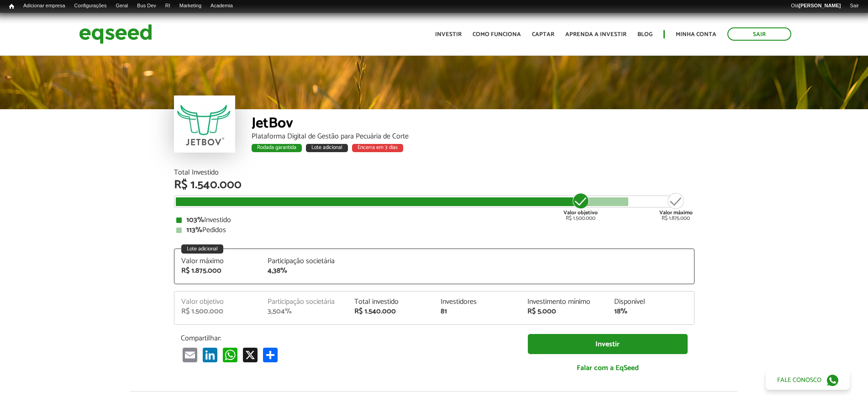 Image resolution: width=868 pixels, height=408 pixels. I want to click on a: Aprenda a investir, so click(596, 34).